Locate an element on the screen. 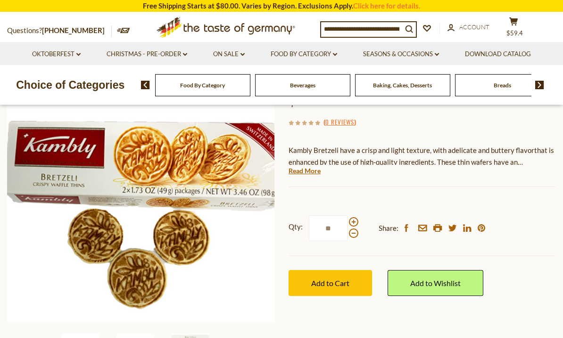  a: Seasons & Occasions is located at coordinates (401, 54).